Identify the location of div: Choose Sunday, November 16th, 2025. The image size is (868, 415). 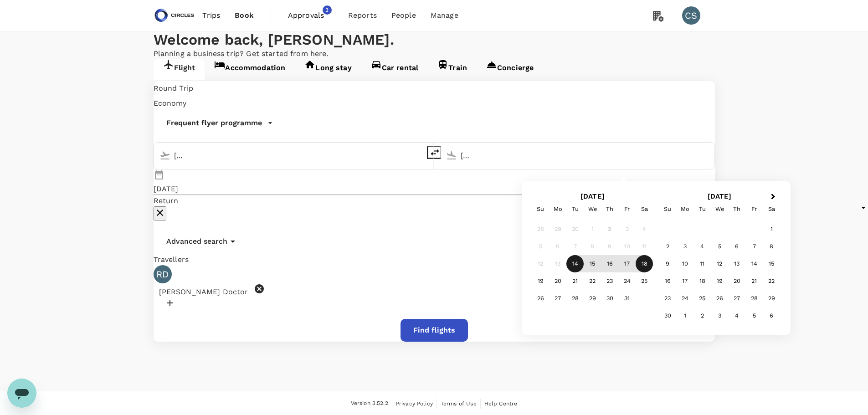
(667, 281).